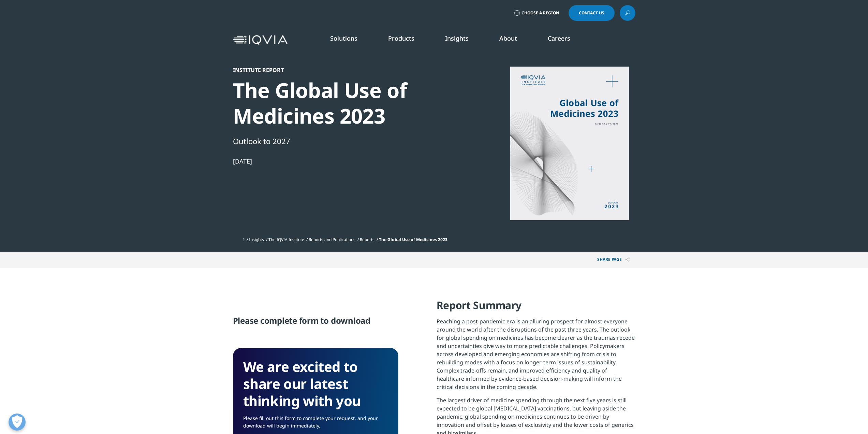 The height and width of the screenshot is (434, 868). What do you see at coordinates (614, 260) in the screenshot?
I see `p: Share PAGE` at bounding box center [614, 260].